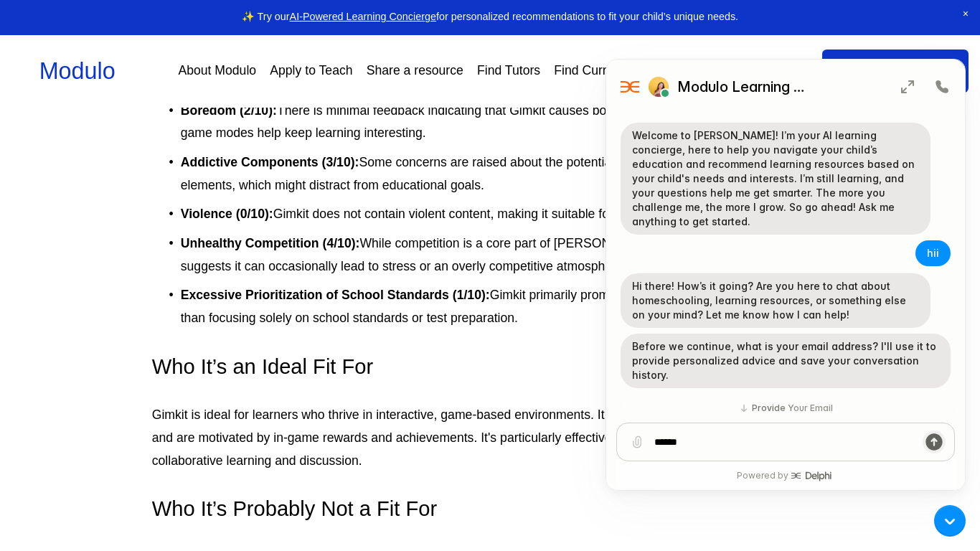 The image size is (980, 551). I want to click on a: AI-Powered Learning Concierge, so click(363, 16).